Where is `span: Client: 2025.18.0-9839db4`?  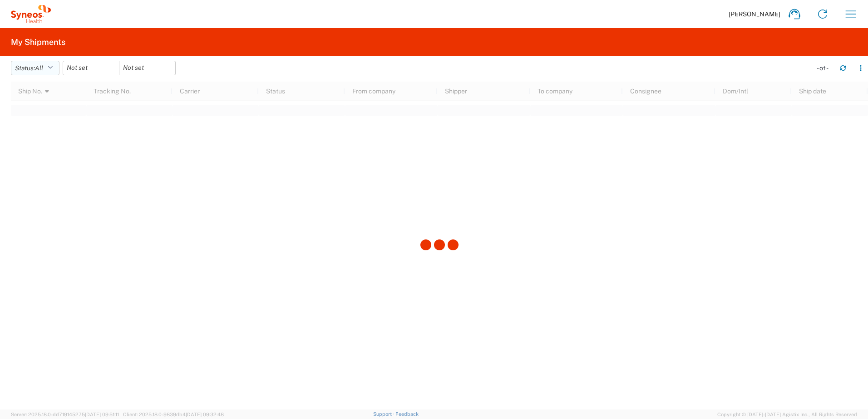
span: Client: 2025.18.0-9839db4 is located at coordinates (173, 414).